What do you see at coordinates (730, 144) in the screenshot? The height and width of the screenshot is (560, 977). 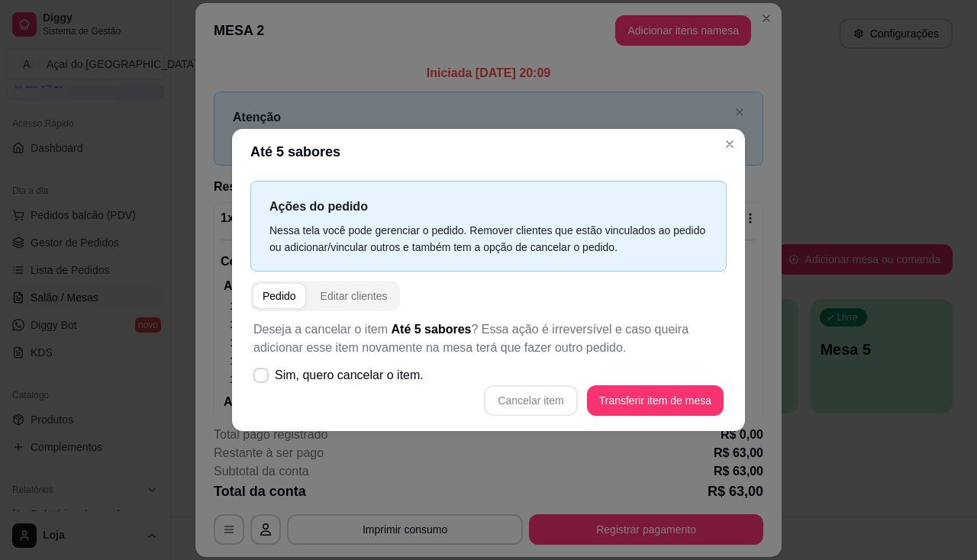 I see `button: Close` at bounding box center [730, 144].